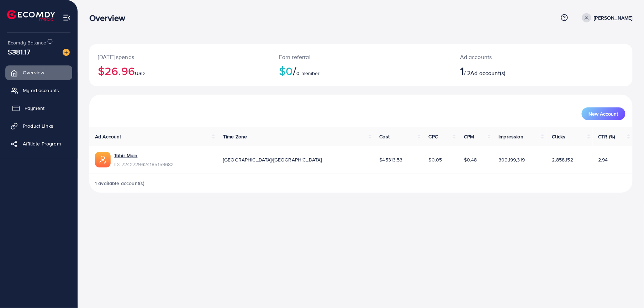  I want to click on span: $0.05, so click(436, 160).